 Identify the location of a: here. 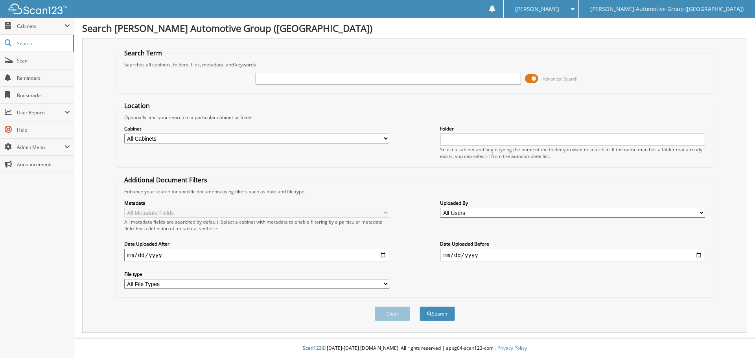
(212, 228).